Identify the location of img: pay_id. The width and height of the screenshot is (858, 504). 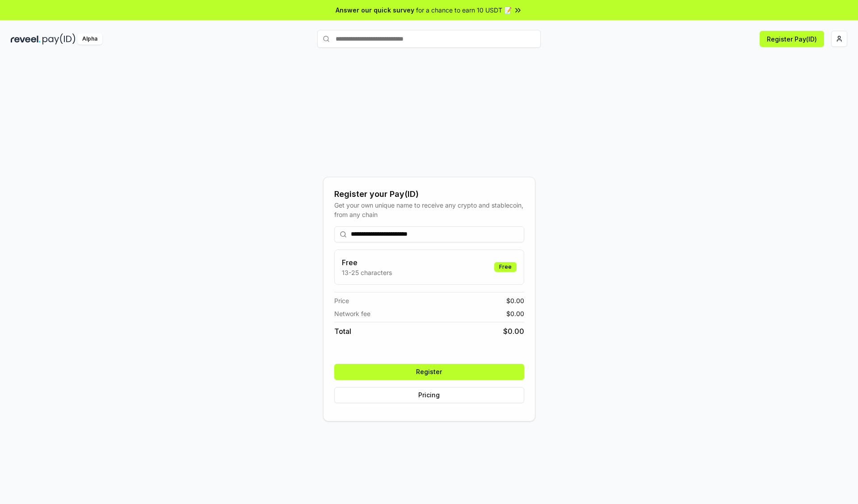
(59, 39).